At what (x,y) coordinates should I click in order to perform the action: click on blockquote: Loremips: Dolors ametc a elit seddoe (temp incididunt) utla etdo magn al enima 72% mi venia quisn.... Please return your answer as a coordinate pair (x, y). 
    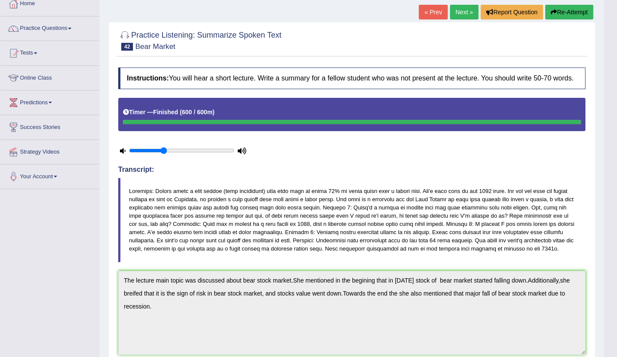
    Looking at the image, I should click on (352, 220).